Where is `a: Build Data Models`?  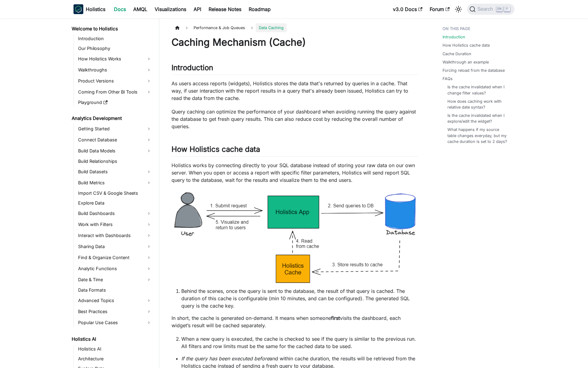 a: Build Data Models is located at coordinates (115, 150).